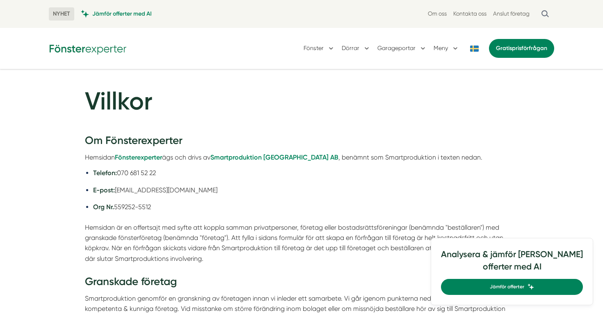  Describe the element at coordinates (302, 243) in the screenshot. I see `div: Hemsidan är en offertsajt med syfte att koppla samman privatpersoner, företag eller bostadsrättsf...` at that location.